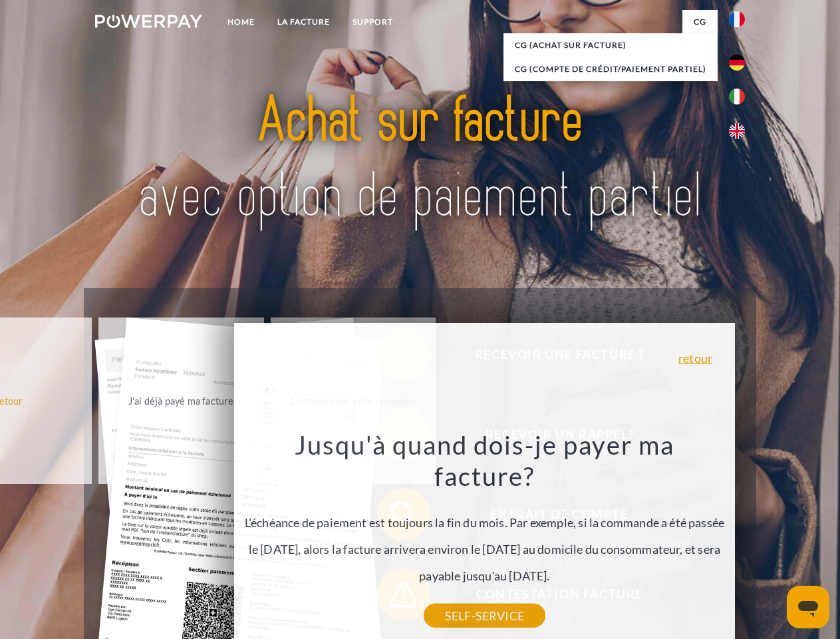 The height and width of the screenshot is (639, 840). What do you see at coordinates (181, 400) in the screenshot?
I see `div: J'ai déjà payé ma facture` at bounding box center [181, 400].